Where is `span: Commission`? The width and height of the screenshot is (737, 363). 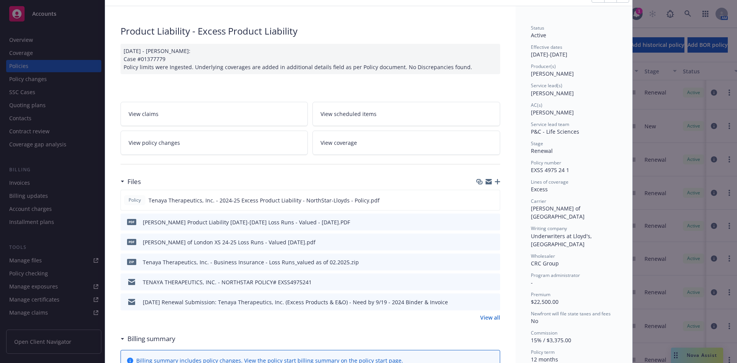 span: Commission is located at coordinates (544, 332).